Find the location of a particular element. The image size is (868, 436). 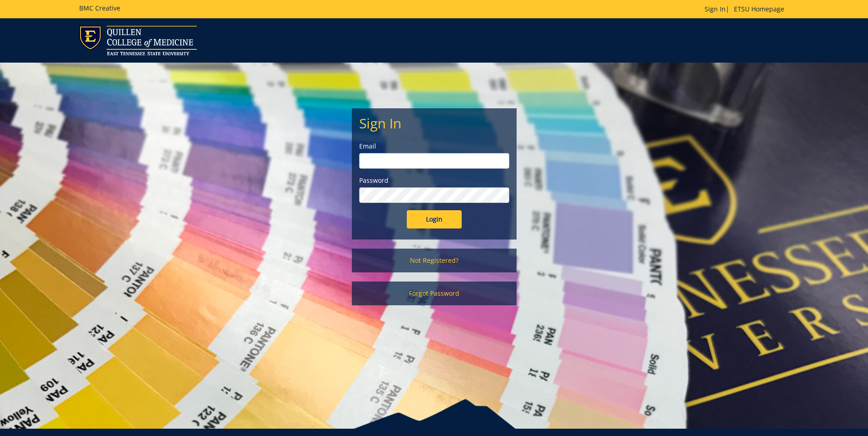

h5: BMC Creative is located at coordinates (100, 8).